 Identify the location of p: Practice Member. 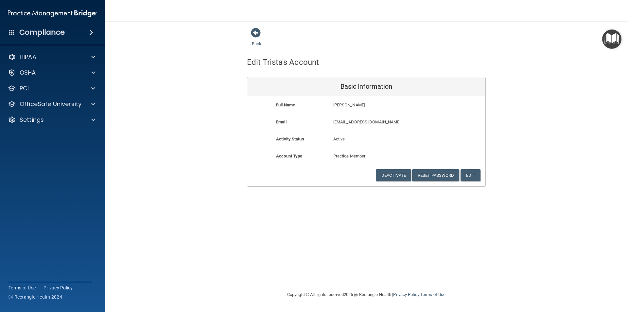
(366, 156).